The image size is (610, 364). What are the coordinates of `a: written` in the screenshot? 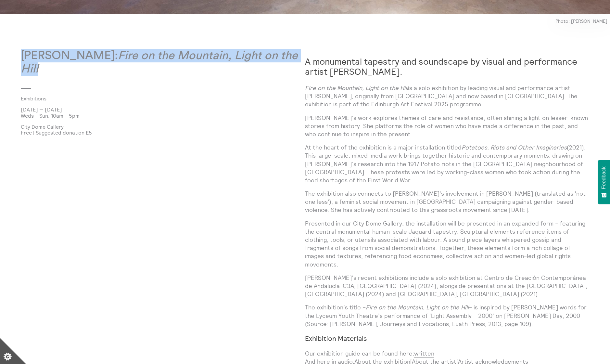 It's located at (424, 354).